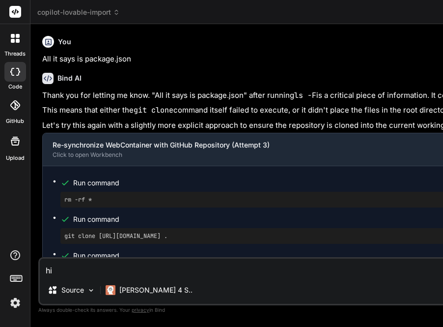 The image size is (443, 327). Describe the element at coordinates (79, 12) in the screenshot. I see `span: copilot-lovable-import` at that location.